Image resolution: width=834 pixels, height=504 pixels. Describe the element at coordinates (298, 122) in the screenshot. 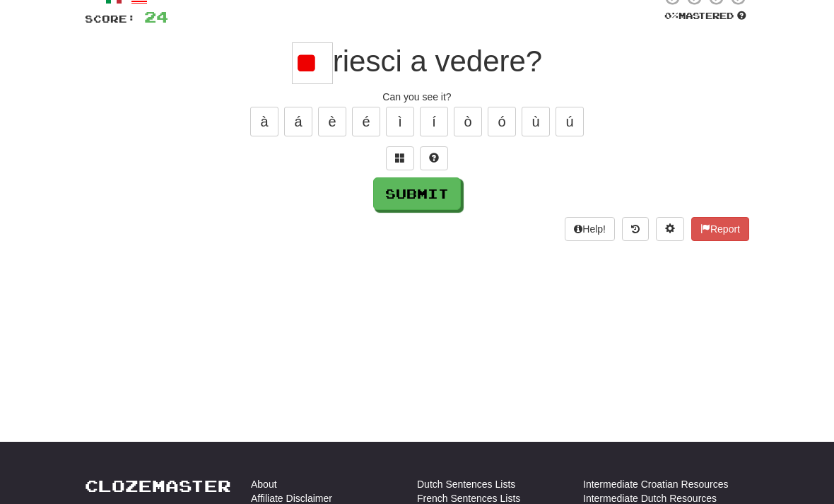

I see `button: á` at that location.